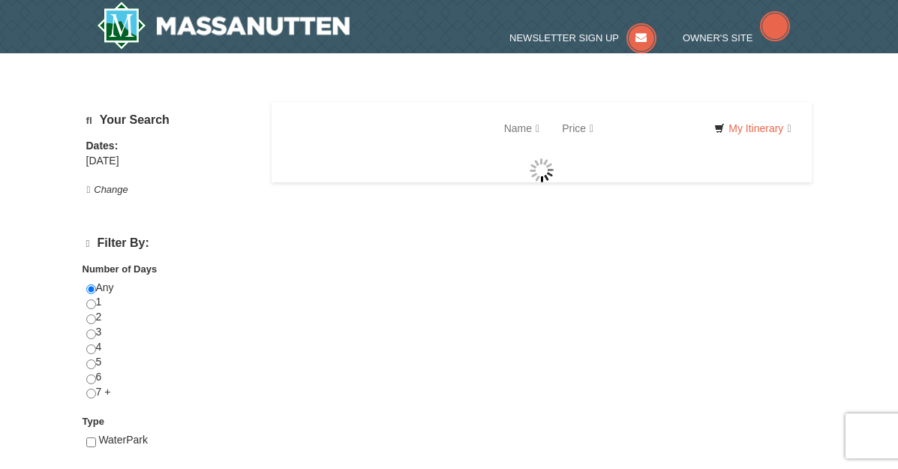 This screenshot has height=469, width=898. What do you see at coordinates (171, 348) in the screenshot?
I see `div: Any 1 2 3 4 5 6 7 +` at bounding box center [171, 348].